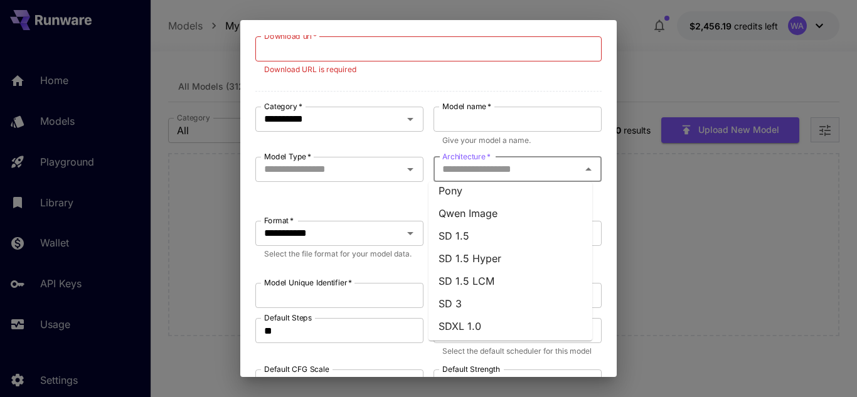 Image resolution: width=857 pixels, height=397 pixels. Describe the element at coordinates (471, 369) in the screenshot. I see `label: Default Strength` at that location.